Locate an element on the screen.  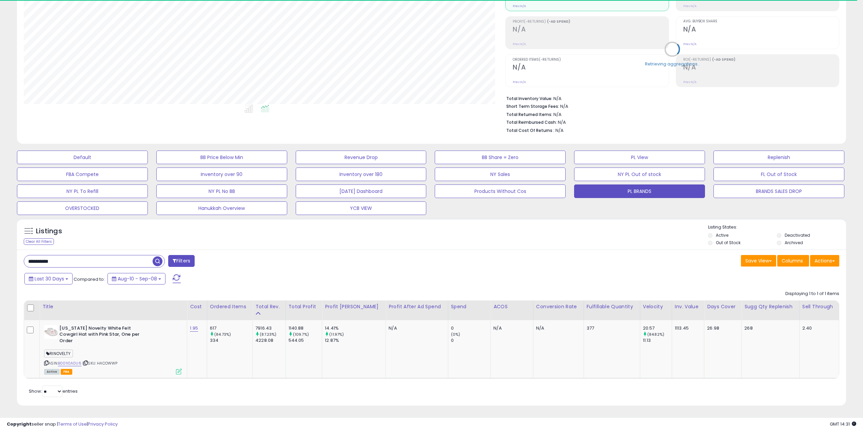
button: Actions is located at coordinates (825, 261).